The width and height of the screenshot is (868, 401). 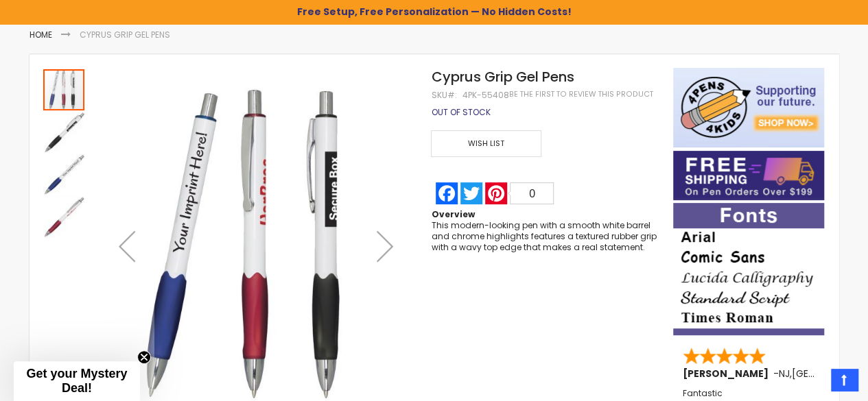 What do you see at coordinates (748, 108) in the screenshot?
I see `img: 4pens 4 kids` at bounding box center [748, 108].